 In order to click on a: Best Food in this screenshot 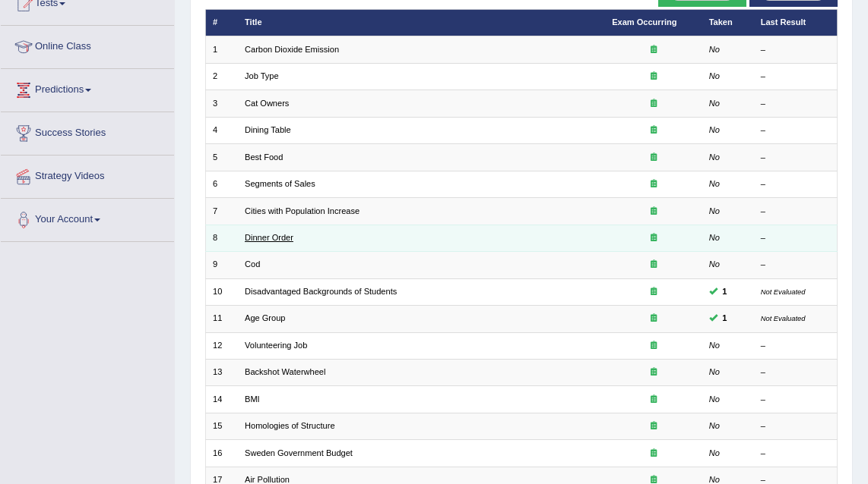, I will do `click(264, 157)`.